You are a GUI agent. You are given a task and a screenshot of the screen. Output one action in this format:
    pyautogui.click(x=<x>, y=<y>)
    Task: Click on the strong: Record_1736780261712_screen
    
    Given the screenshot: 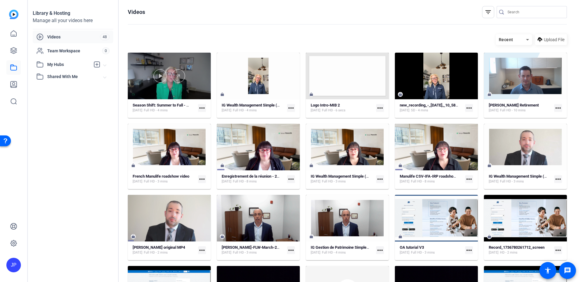 What is the action you would take?
    pyautogui.click(x=517, y=247)
    